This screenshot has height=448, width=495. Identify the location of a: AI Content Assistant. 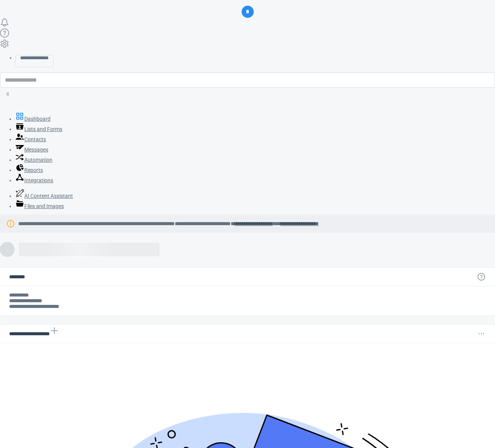
(44, 196).